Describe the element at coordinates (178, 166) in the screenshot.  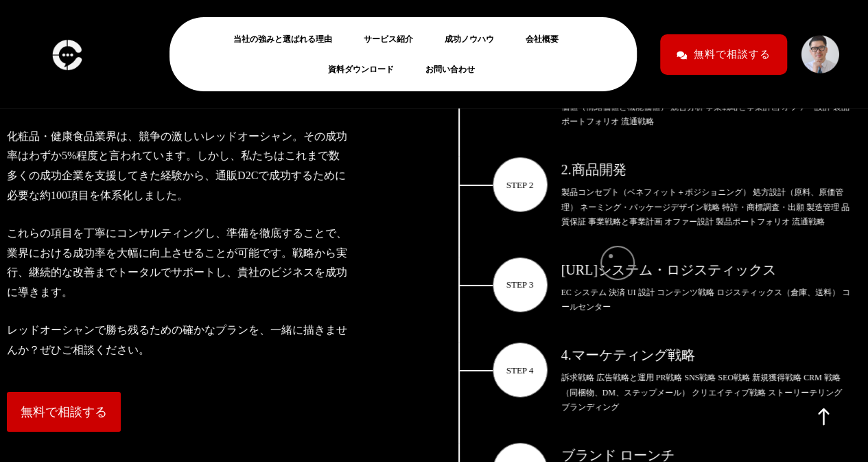
I see `p: 化粧品・健康食品業界は、競争の激しいレッドオーシャン。その成功率はわずか5%程度と言われています。しかし、私たちはこれまで数多くの成功企業を支援してきた経験から、通販D2Cで成功するために必要な...` at that location.